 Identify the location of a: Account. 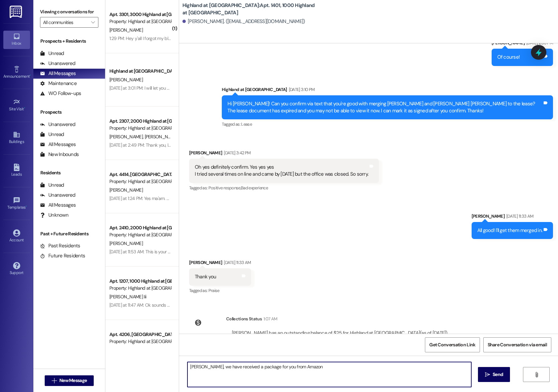
(17, 236).